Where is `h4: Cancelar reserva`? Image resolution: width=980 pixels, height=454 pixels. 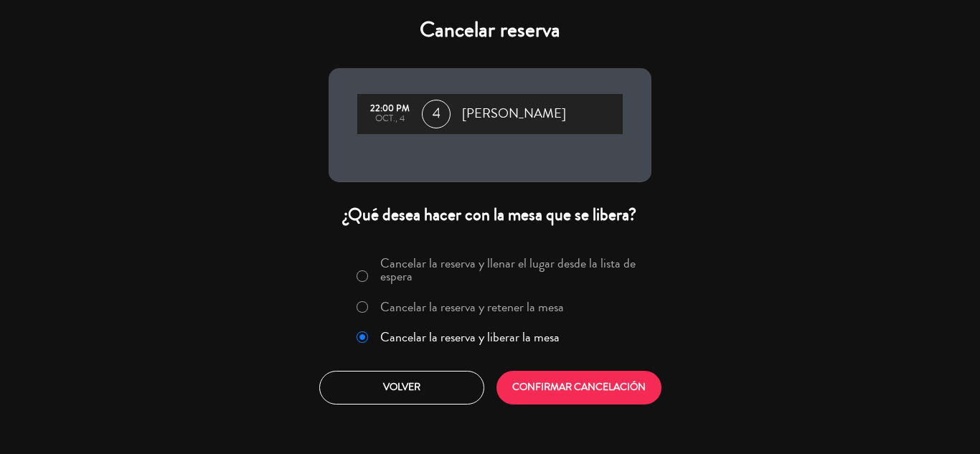 h4: Cancelar reserva is located at coordinates (490, 30).